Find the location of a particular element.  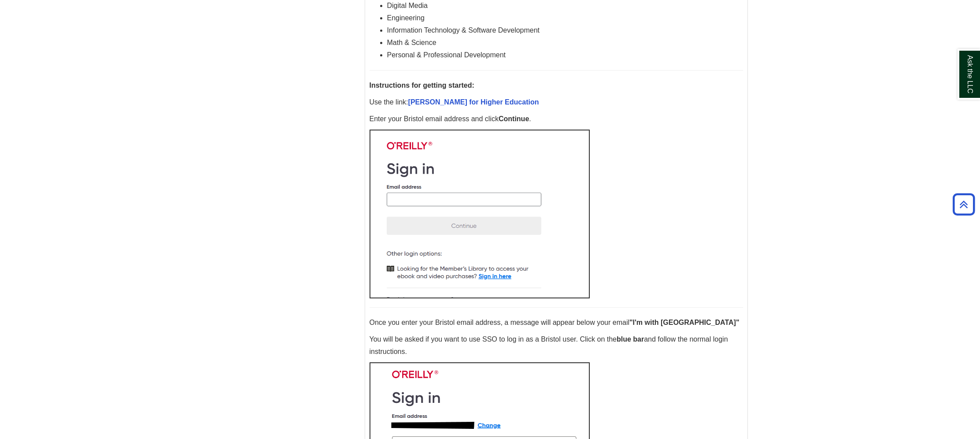

p: Once you enter your Bristol email address, a message will appear below your email is located at coordinates (557, 322).